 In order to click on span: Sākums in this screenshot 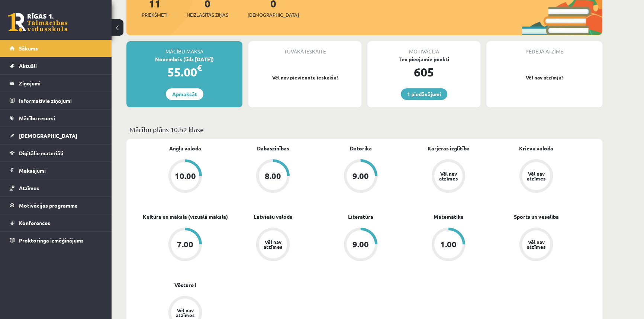, I will do `click(28, 48)`.